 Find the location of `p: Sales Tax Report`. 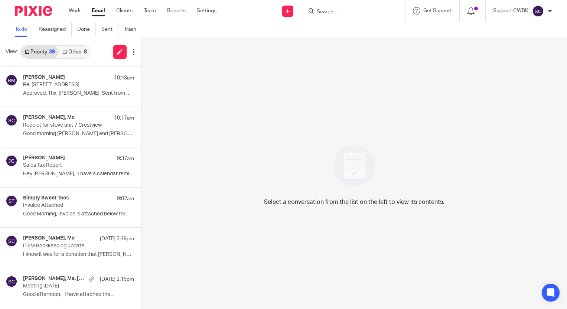

p: Sales Tax Report is located at coordinates (67, 165).